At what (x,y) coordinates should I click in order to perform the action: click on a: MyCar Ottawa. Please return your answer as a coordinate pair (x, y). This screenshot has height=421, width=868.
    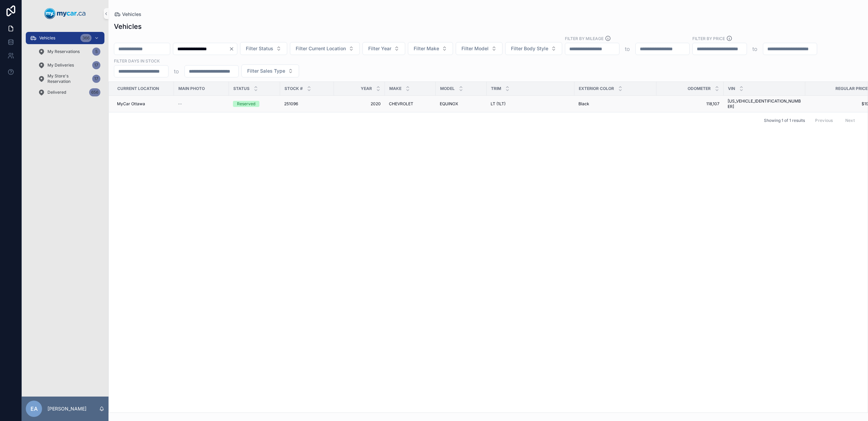
    Looking at the image, I should click on (143, 104).